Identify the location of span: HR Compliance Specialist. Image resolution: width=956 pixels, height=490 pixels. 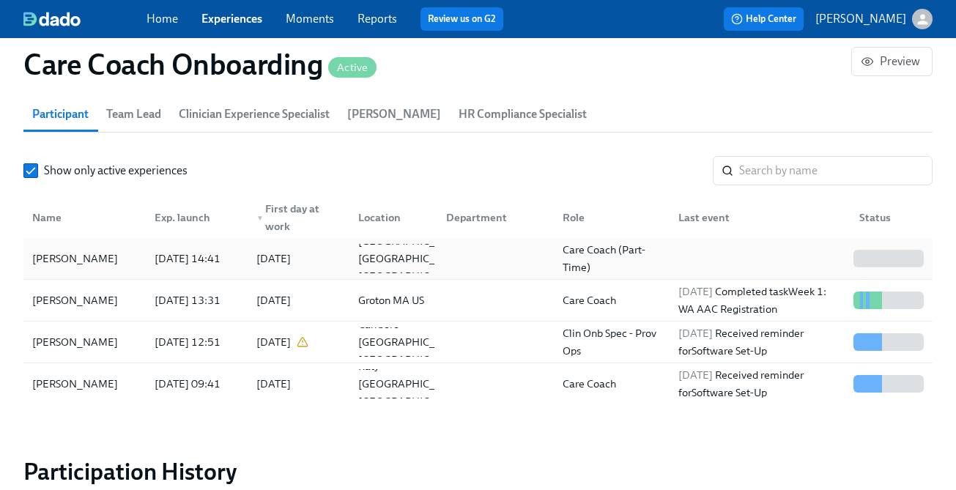
(523, 114).